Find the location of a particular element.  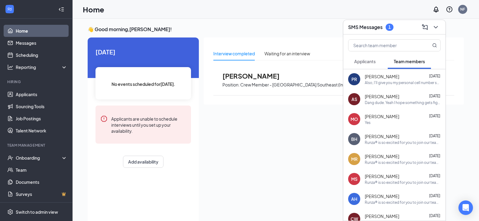

svg: ChevronDown is located at coordinates (436, 27).